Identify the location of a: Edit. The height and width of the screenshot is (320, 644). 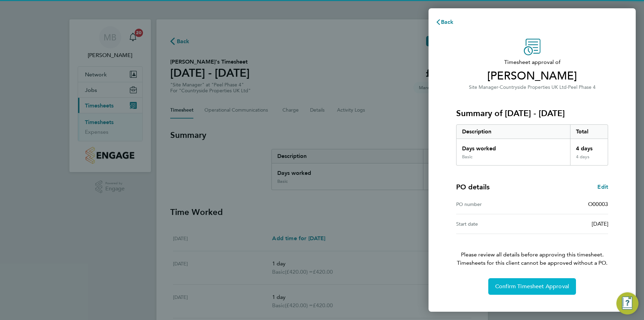
(602, 187).